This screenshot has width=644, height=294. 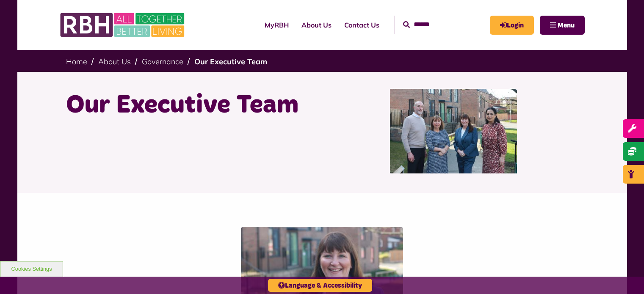 What do you see at coordinates (320, 285) in the screenshot?
I see `button: Language & Accessibility` at bounding box center [320, 285].